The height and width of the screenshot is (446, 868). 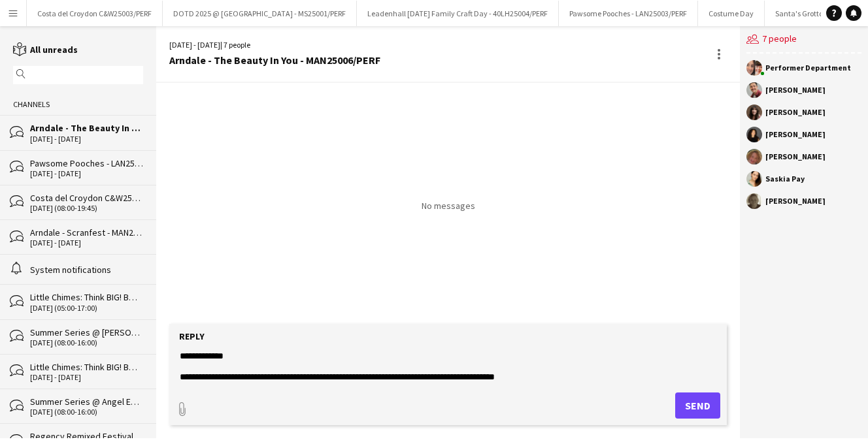 I want to click on div: System notifications, so click(x=86, y=269).